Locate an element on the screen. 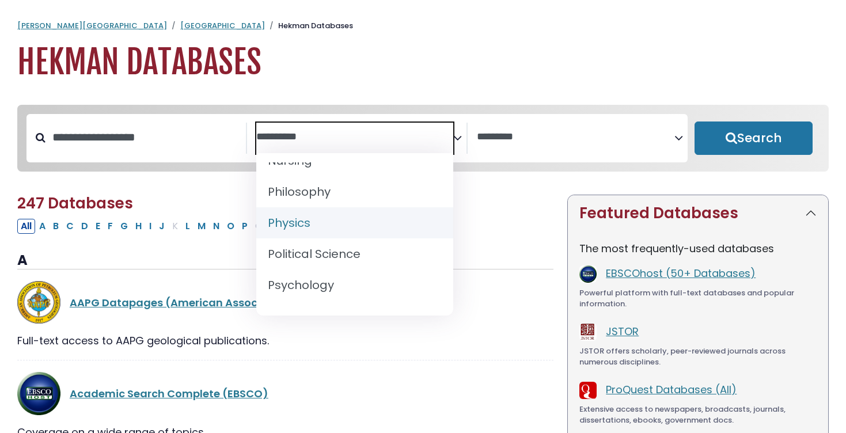  a: JSTOR is located at coordinates (622, 331).